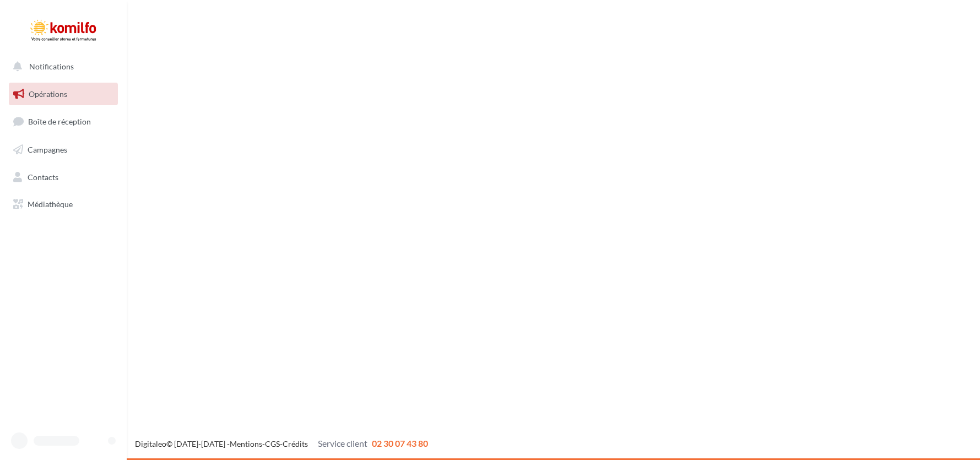  I want to click on span: Notifications, so click(51, 66).